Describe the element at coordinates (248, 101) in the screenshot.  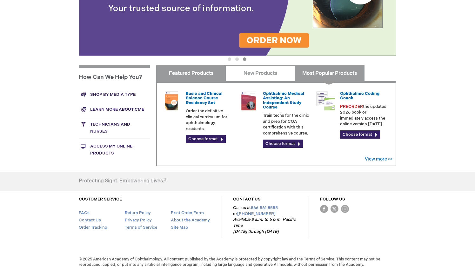
I see `img: 0219007u_51.png` at that location.